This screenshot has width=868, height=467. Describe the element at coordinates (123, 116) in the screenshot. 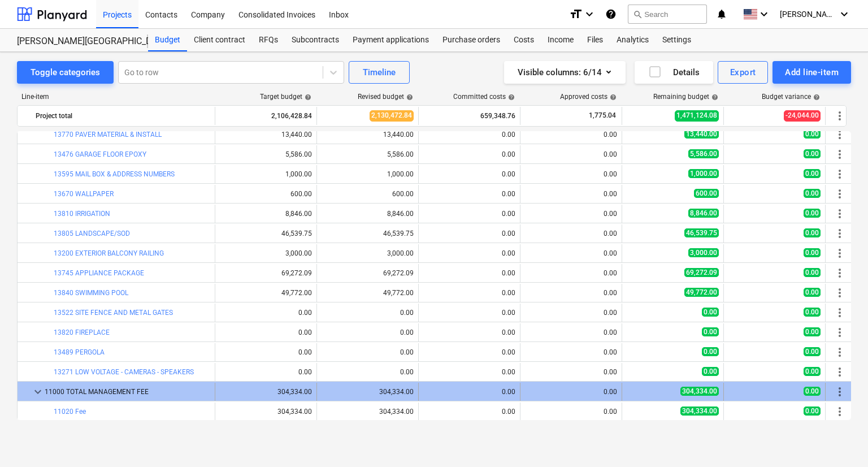

I see `div: Project total` at that location.